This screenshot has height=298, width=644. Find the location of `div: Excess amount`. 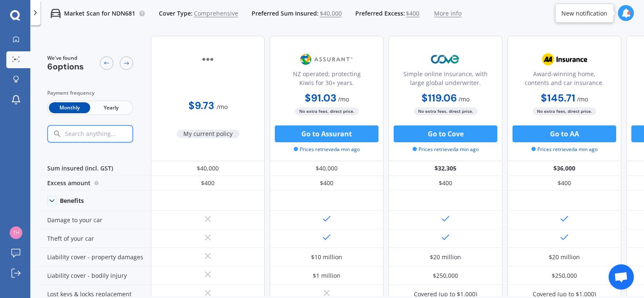

div: Excess amount is located at coordinates (94, 183).